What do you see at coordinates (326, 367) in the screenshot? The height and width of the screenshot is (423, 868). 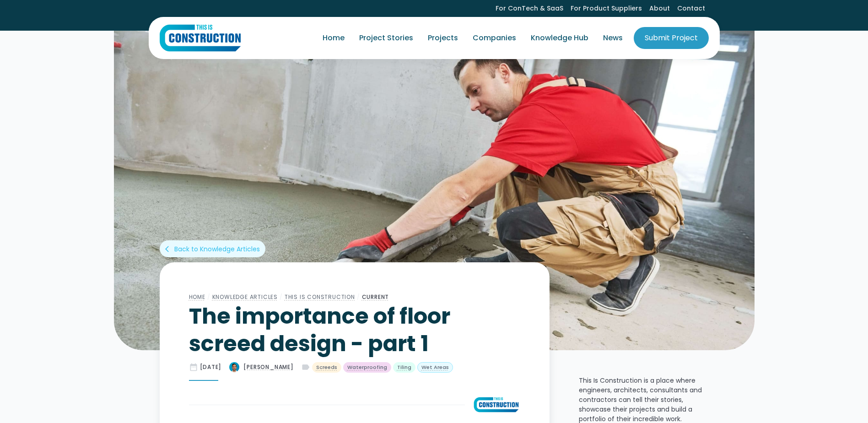 I see `div: Screeds` at bounding box center [326, 367].